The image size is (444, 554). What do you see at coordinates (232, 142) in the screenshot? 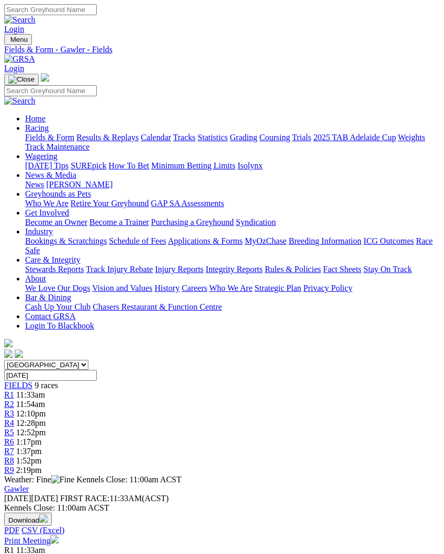
I see `div: Racing` at bounding box center [232, 142].